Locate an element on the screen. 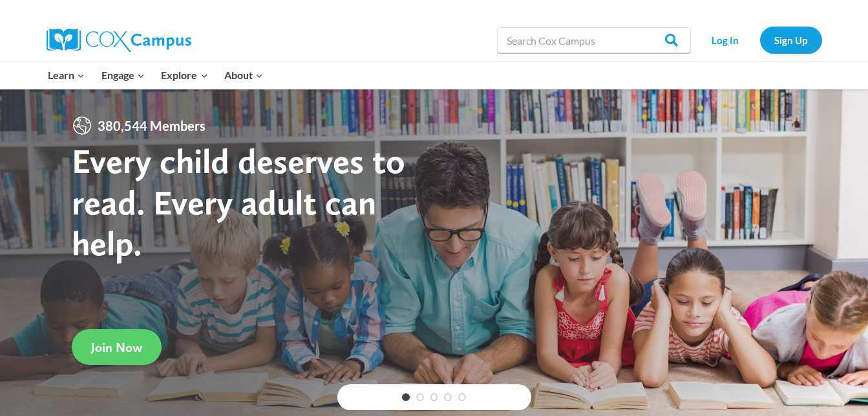 The width and height of the screenshot is (868, 416). span: Explore is located at coordinates (184, 75).